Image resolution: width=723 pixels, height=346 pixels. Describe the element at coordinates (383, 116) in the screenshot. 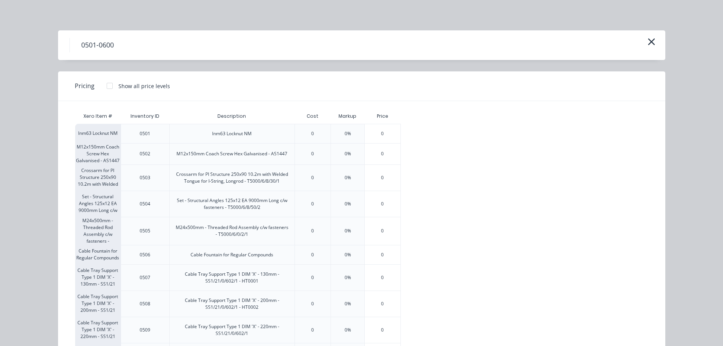

I see `div: Price` at that location.